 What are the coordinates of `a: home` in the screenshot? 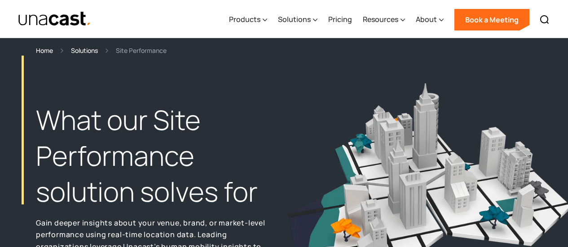 It's located at (54, 19).